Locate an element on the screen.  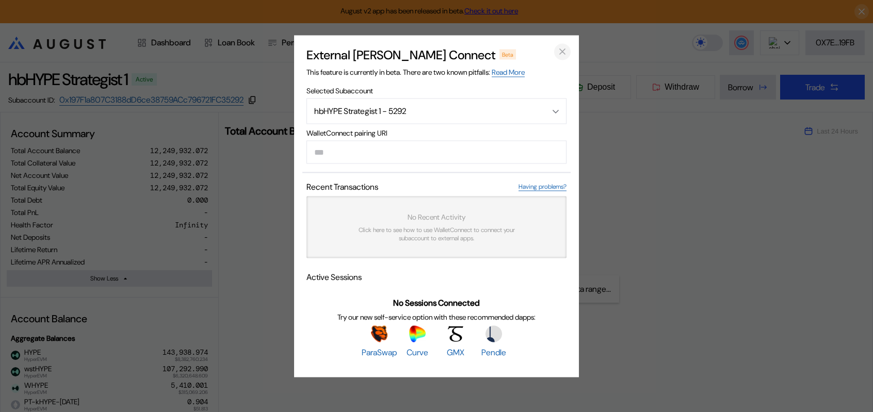
span: ParaSwap is located at coordinates (379, 353).